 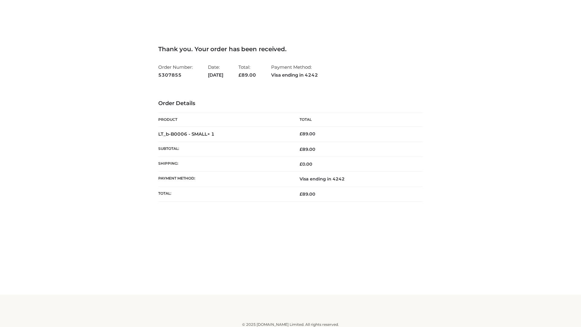 What do you see at coordinates (291, 104) in the screenshot?
I see `h3: Order Details` at bounding box center [291, 104].